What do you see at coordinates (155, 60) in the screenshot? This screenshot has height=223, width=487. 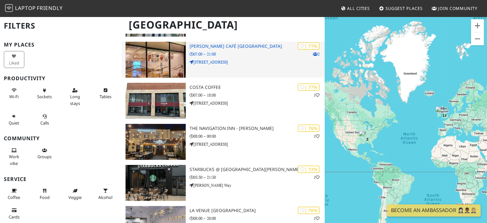 I see `img: Elio Café Birmingham` at bounding box center [155, 60].